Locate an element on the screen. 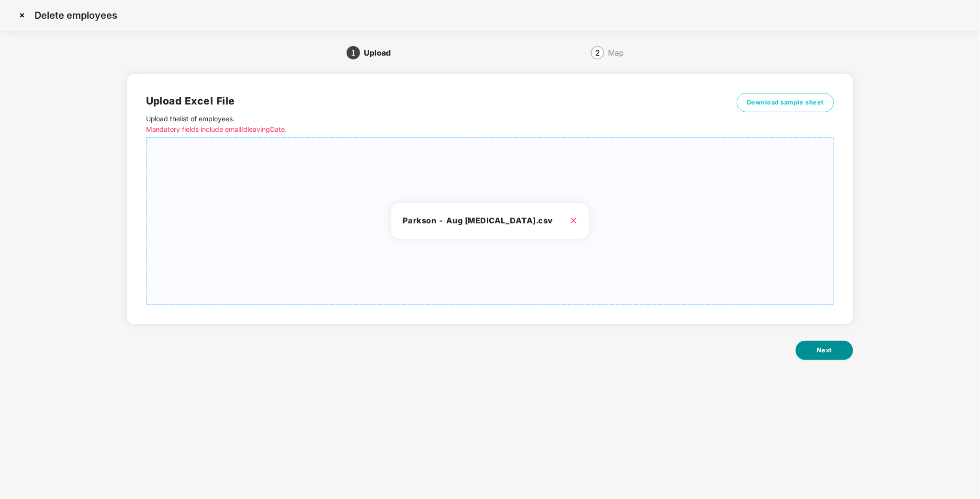 This screenshot has width=980, height=499. span: 2 is located at coordinates (597, 53).